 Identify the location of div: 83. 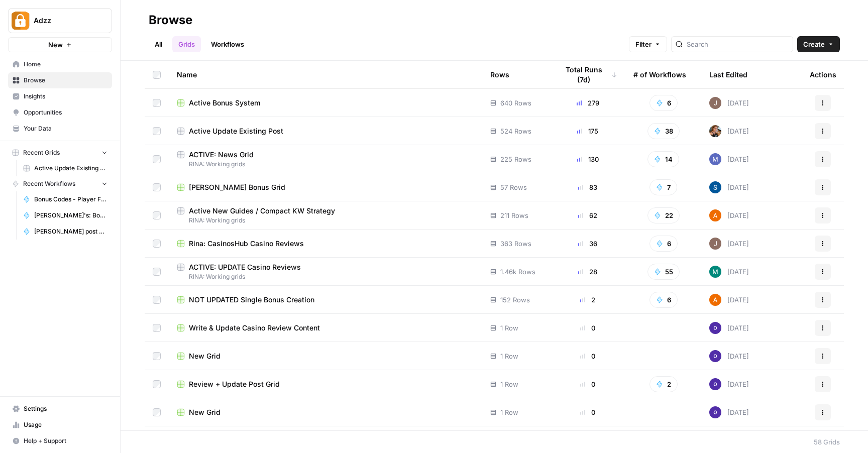
(587, 188).